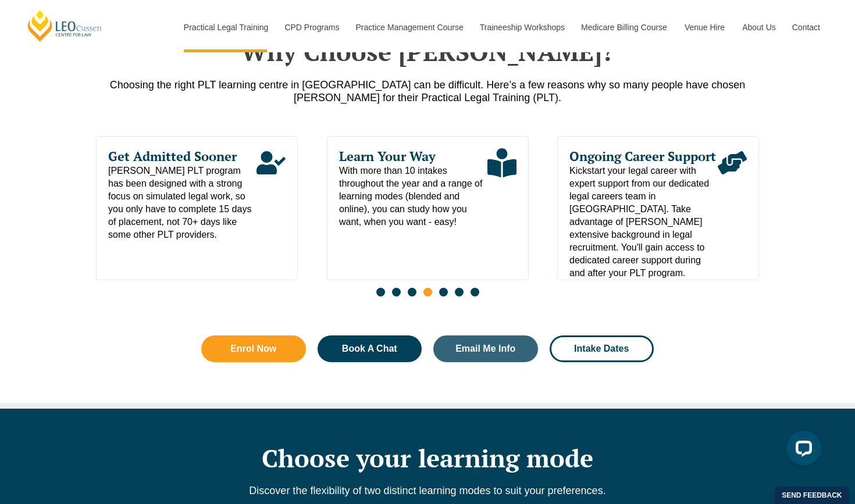 The height and width of the screenshot is (504, 855). Describe the element at coordinates (624, 27) in the screenshot. I see `a: Medicare Billing Course` at that location.